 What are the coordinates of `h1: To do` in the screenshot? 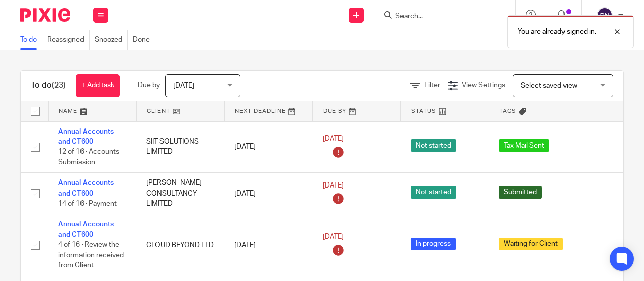 It's located at (48, 85).